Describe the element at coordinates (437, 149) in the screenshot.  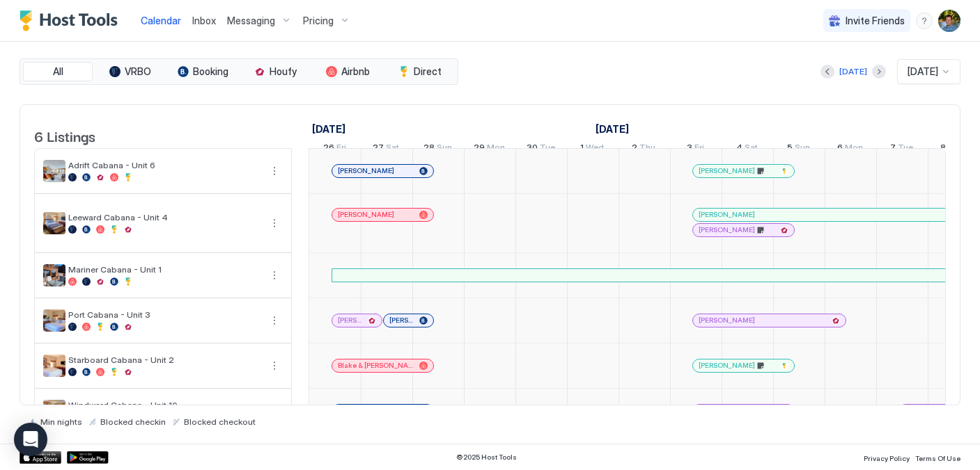
I see `a: September 28, 2025` at that location.